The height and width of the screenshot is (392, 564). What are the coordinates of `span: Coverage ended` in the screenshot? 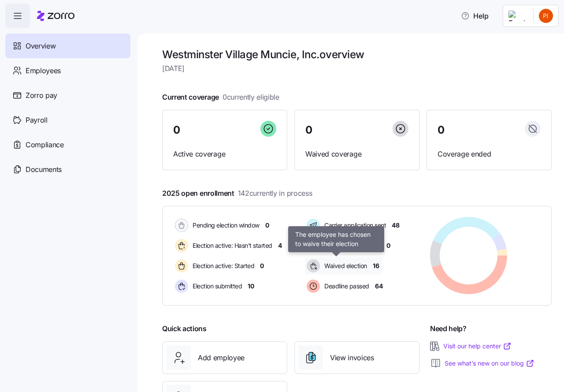 It's located at (489, 154).